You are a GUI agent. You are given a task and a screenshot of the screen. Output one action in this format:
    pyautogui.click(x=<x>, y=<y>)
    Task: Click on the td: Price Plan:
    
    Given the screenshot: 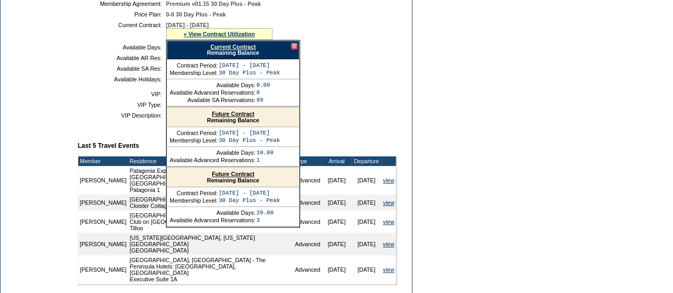 What is the action you would take?
    pyautogui.click(x=122, y=14)
    